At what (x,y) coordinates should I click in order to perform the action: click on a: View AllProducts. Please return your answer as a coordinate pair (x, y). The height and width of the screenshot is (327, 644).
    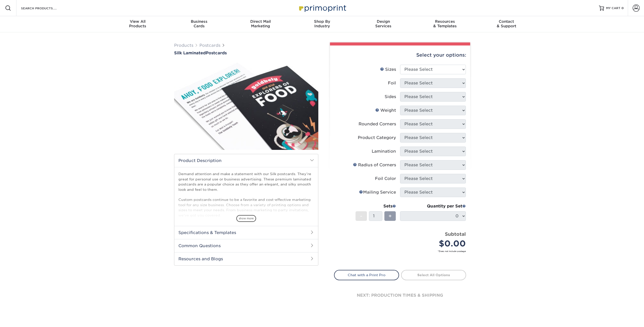
    Looking at the image, I should click on (138, 24).